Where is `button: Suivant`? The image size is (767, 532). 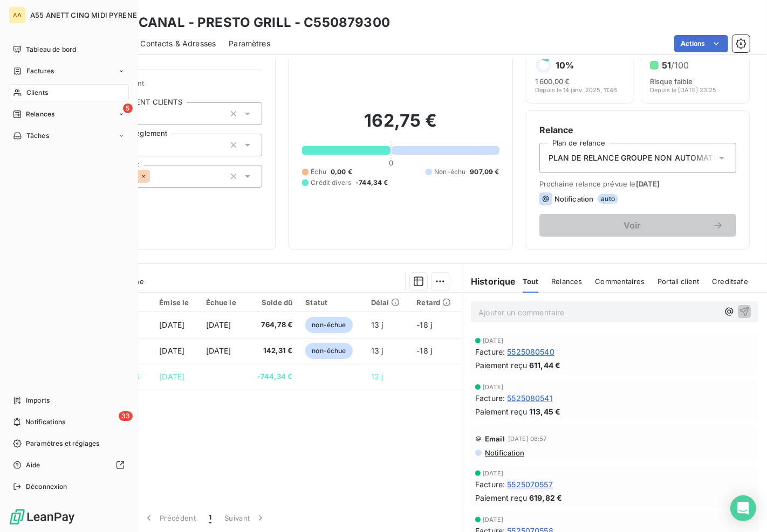
button: Suivant is located at coordinates (245, 518).